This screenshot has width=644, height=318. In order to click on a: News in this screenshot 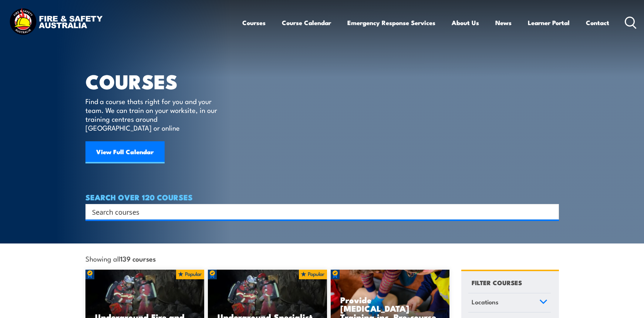, I will do `click(504, 23)`.